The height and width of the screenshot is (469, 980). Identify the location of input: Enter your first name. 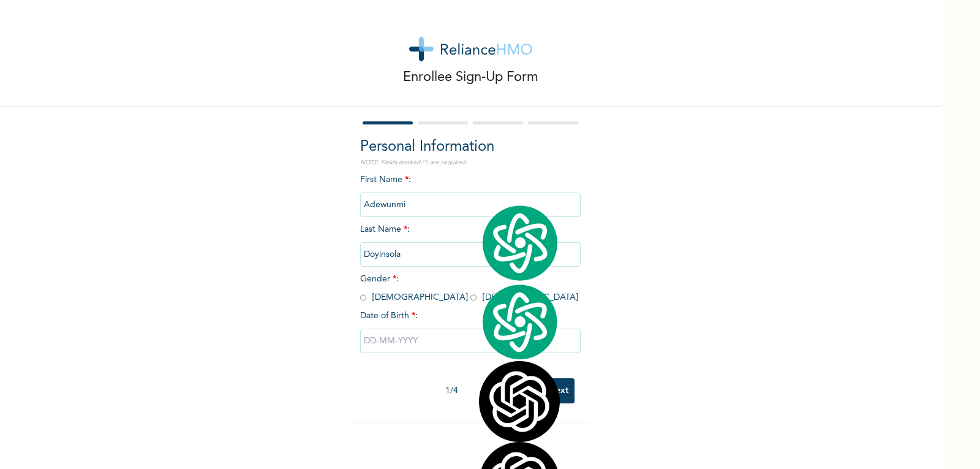
(471, 205).